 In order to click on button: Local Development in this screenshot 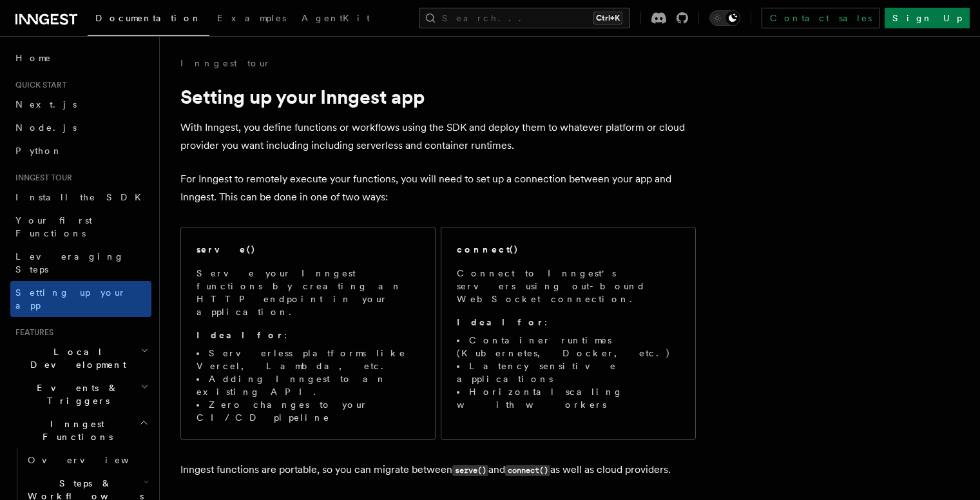, I will do `click(81, 358)`.